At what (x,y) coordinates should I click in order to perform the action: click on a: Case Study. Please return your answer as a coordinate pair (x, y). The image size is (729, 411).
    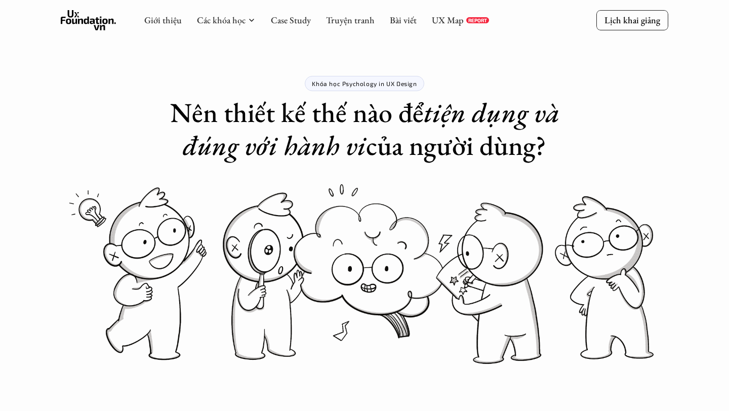
    Looking at the image, I should click on (291, 20).